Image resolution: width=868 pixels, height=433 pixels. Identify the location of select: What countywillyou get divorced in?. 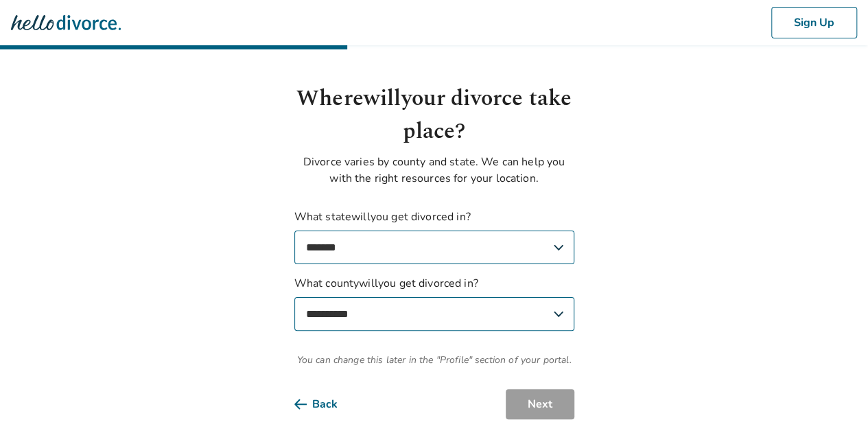
(434, 314).